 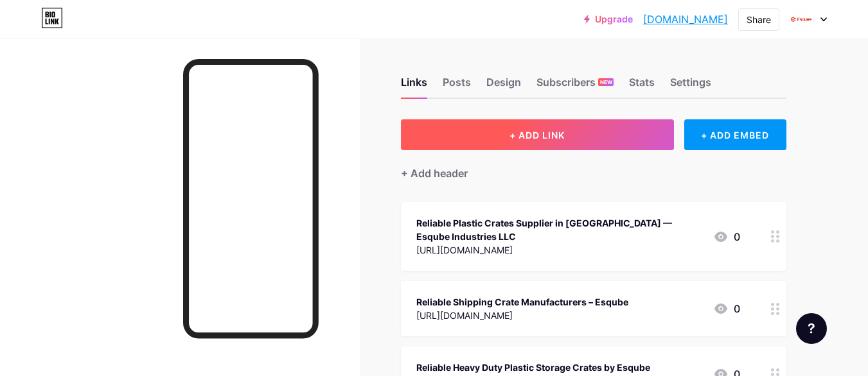 I want to click on div: Share, so click(x=759, y=20).